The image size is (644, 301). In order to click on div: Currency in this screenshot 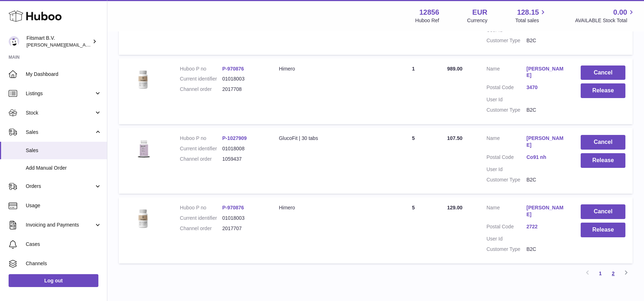, I will do `click(477, 20)`.